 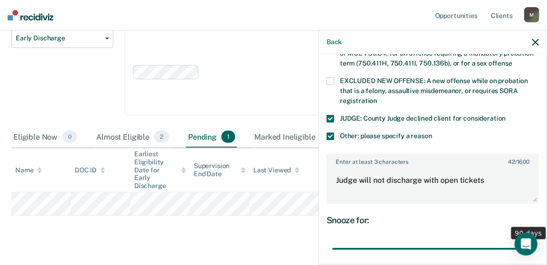 I want to click on span: 1, so click(x=228, y=137).